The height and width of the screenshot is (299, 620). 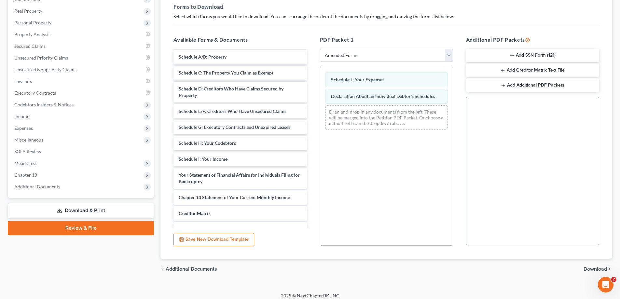 What do you see at coordinates (383, 96) in the screenshot?
I see `span: Declaration About an Individual Debtor's Schedules` at bounding box center [383, 96].